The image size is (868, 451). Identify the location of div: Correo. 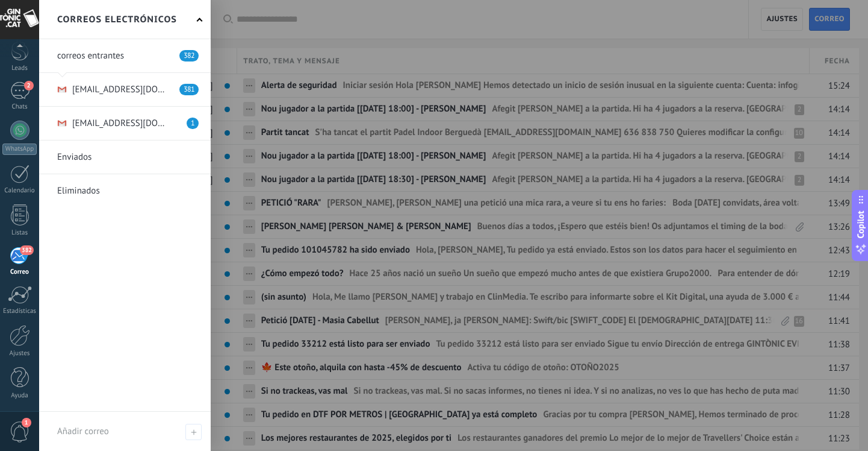
(20, 272).